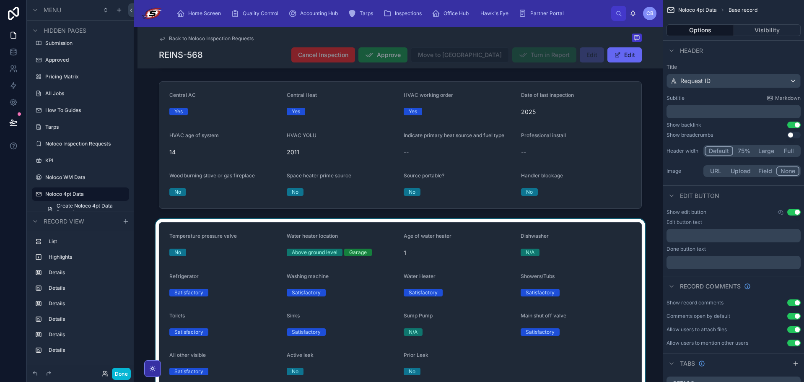 Image resolution: width=804 pixels, height=382 pixels. What do you see at coordinates (688, 364) in the screenshot?
I see `span: Tabs` at bounding box center [688, 364].